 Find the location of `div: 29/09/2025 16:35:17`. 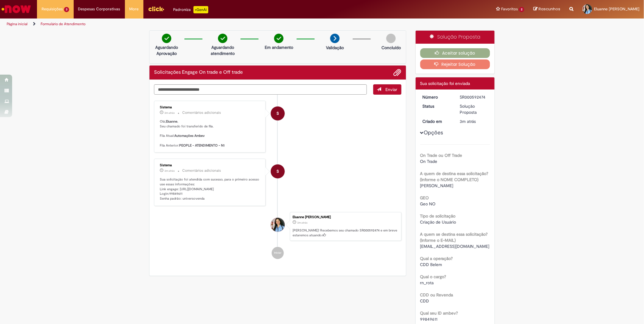

div: 29/09/2025 16:35:17 is located at coordinates (474, 121).